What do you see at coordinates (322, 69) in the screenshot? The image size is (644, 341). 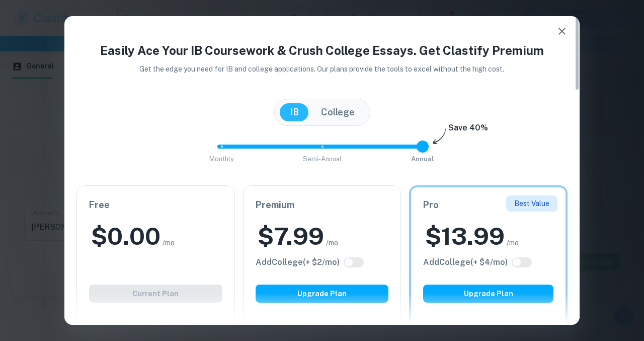 I see `p: Get the edge you need for IB and college applications. Our plans provide the tools to excel witho...` at bounding box center [322, 69].